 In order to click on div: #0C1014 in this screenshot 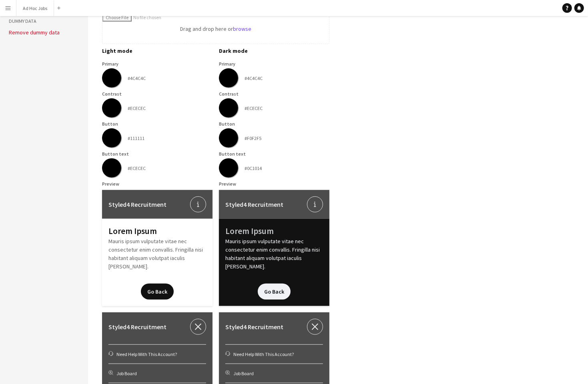, I will do `click(253, 168)`.